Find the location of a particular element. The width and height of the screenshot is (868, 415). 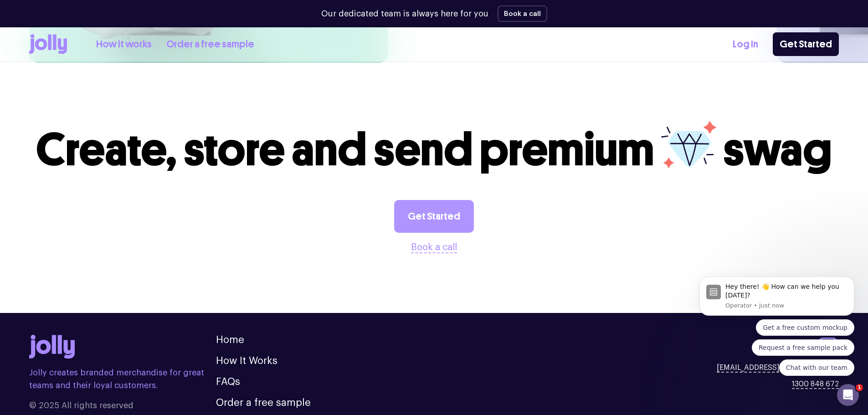

a: Home is located at coordinates (230, 340).